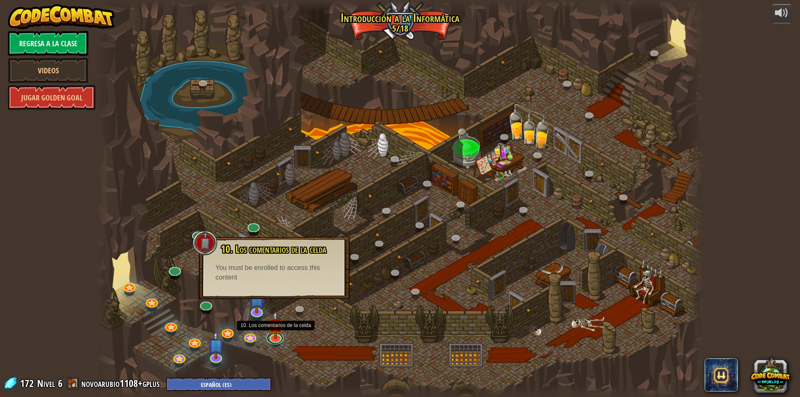 This screenshot has width=800, height=397. What do you see at coordinates (52, 97) in the screenshot?
I see `a: Jugar Golden Goal` at bounding box center [52, 97].